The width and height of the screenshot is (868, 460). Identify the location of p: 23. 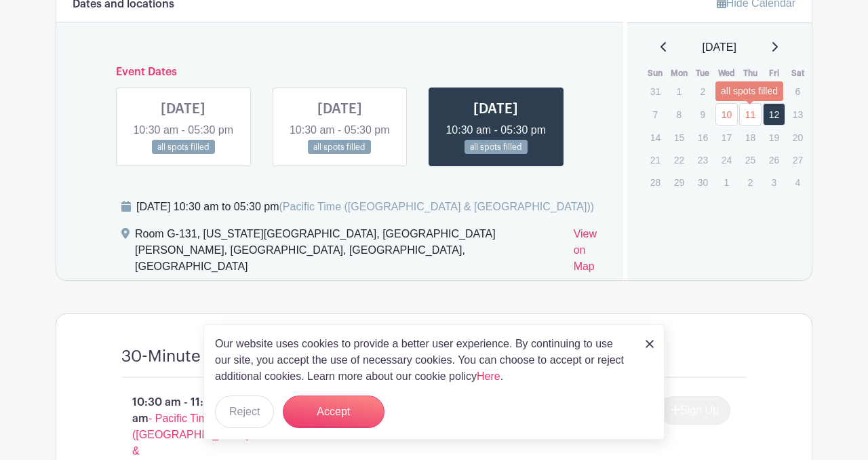
(703, 159).